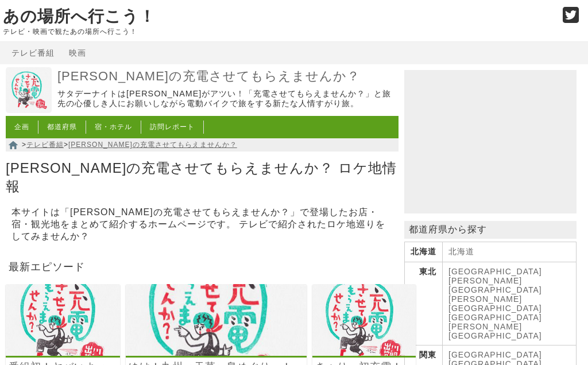  I want to click on a: あの場所へ行こう！, so click(79, 16).